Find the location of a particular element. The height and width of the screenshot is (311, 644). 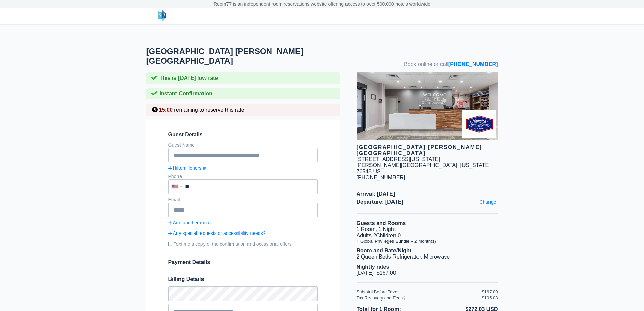

label: Text me a copy of the confirmation and occasional offers is located at coordinates (243, 244).